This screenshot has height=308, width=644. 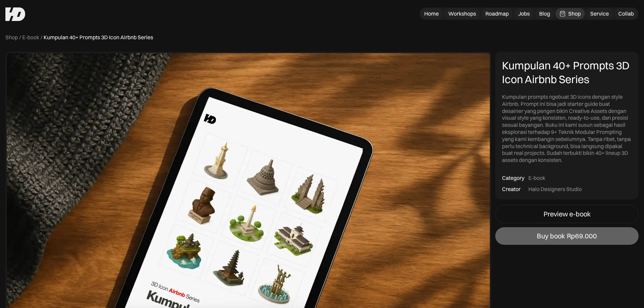 I want to click on div: Home, so click(x=432, y=14).